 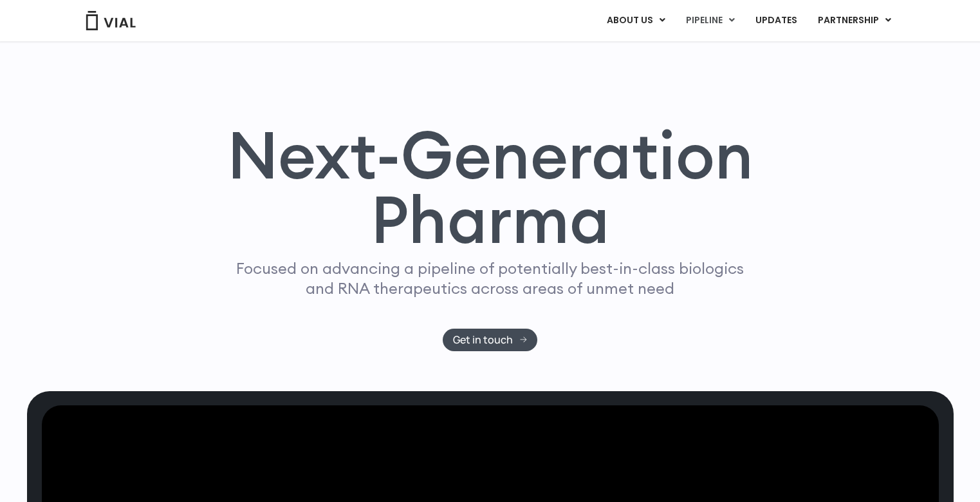 I want to click on a: PARTNERSHIPMenu Toggle, so click(x=855, y=20).